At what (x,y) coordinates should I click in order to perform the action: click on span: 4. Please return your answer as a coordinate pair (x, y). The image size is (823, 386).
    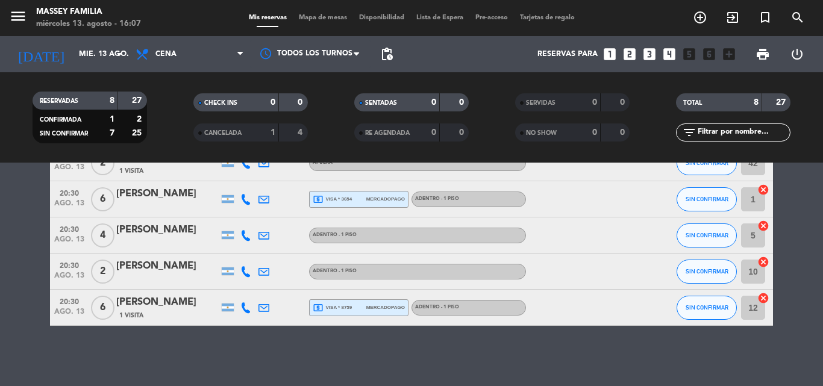
    Looking at the image, I should click on (102, 235).